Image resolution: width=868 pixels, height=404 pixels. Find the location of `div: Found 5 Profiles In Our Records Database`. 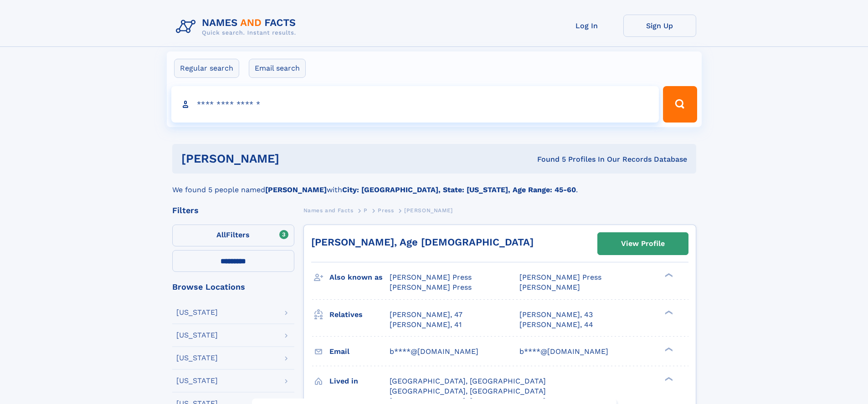

div: Found 5 Profiles In Our Records Database is located at coordinates (548, 160).